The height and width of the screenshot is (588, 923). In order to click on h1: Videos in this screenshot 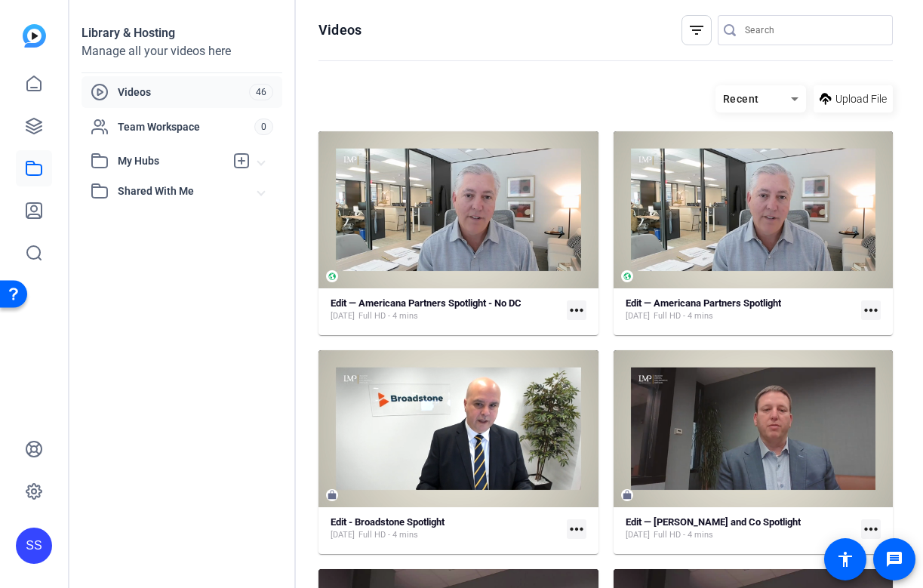, I will do `click(340, 30)`.